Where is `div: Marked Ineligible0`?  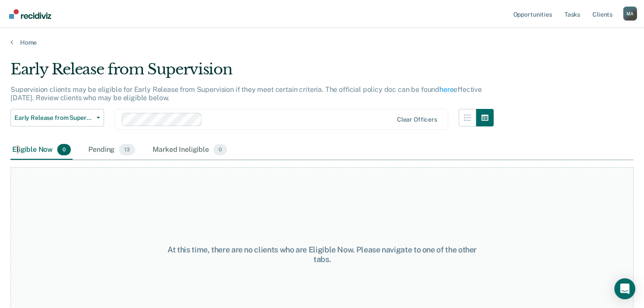 div: Marked Ineligible0 is located at coordinates (190, 150).